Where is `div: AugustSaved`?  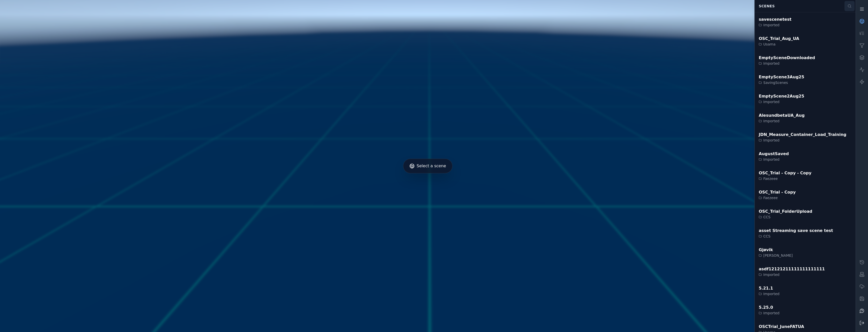
div: AugustSaved is located at coordinates (774, 154).